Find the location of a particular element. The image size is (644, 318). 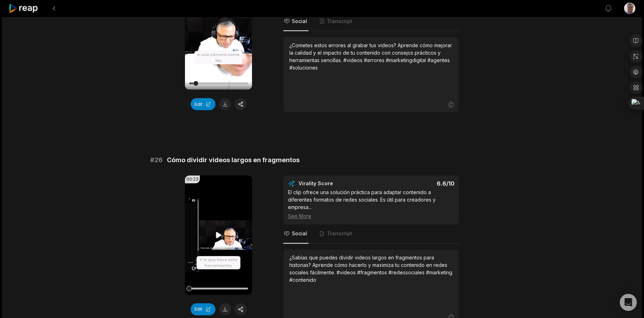

span: Cómo dividir videos largos en fragmentos is located at coordinates (233, 160).